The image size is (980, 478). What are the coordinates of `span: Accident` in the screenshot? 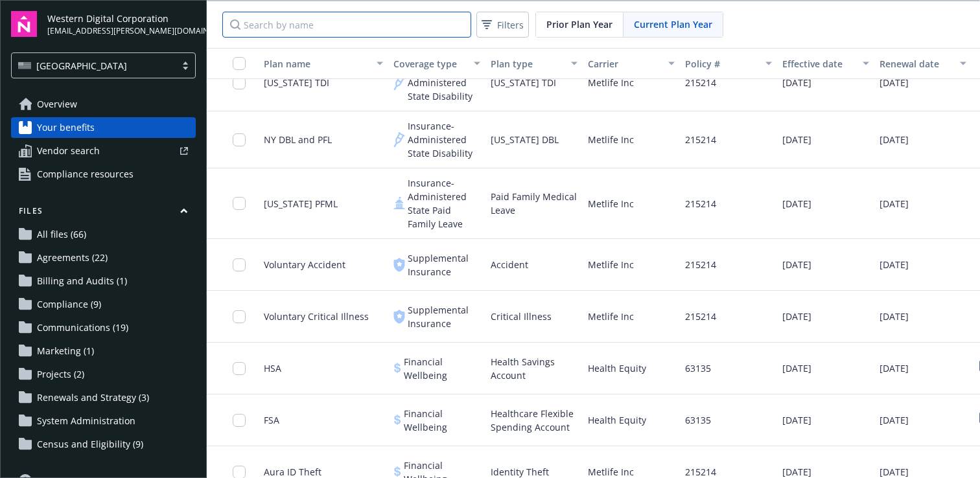 It's located at (509, 264).